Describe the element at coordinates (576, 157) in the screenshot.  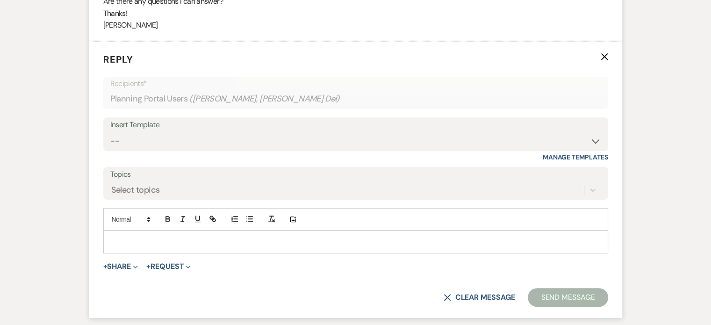
I see `a: Manage Templates` at that location.